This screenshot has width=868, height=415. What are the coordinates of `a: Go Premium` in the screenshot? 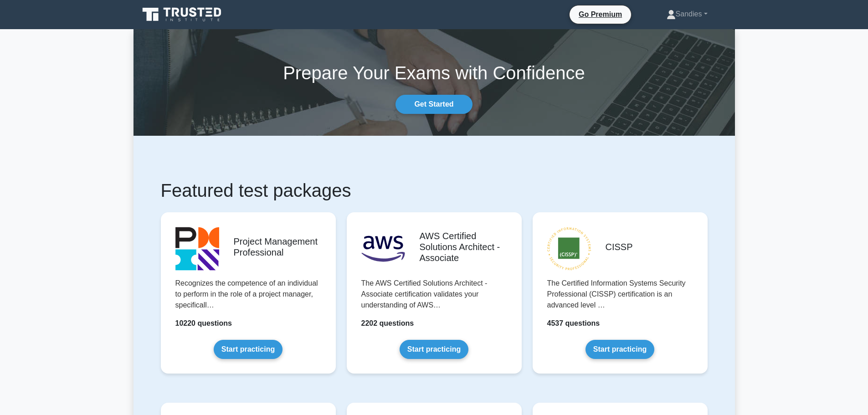 It's located at (600, 14).